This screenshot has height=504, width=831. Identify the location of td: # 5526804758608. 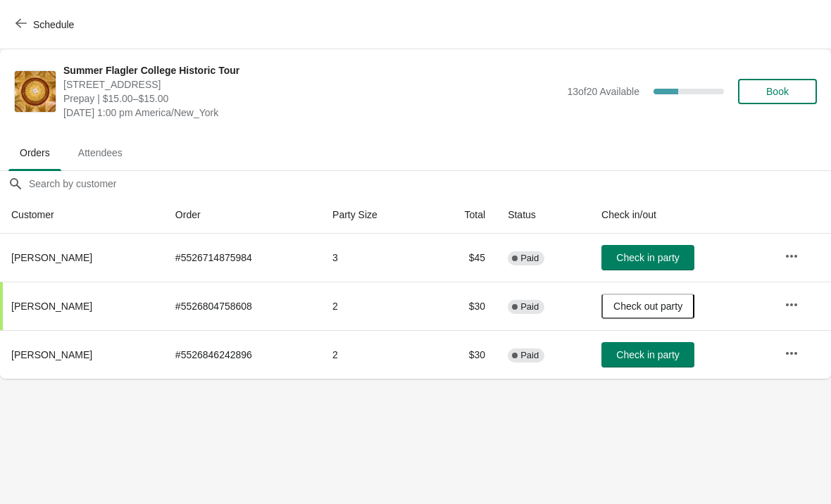
(242, 305).